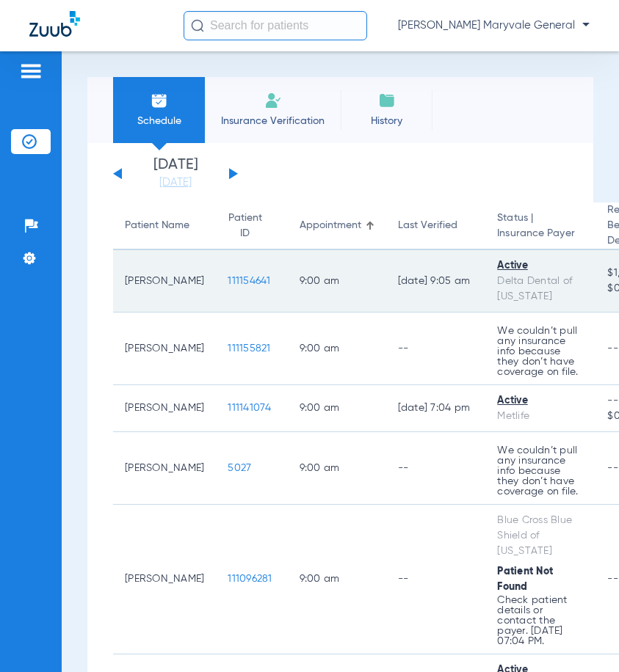  I want to click on span: 111141074, so click(249, 408).